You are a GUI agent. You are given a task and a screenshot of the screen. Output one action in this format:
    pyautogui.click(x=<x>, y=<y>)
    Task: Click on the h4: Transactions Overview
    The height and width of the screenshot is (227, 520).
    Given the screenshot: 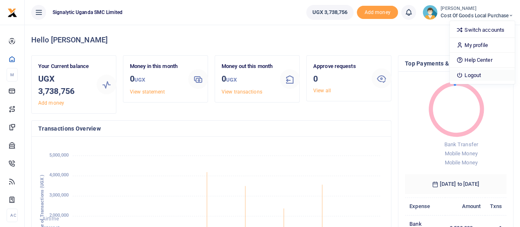 What is the action you would take?
    pyautogui.click(x=211, y=128)
    